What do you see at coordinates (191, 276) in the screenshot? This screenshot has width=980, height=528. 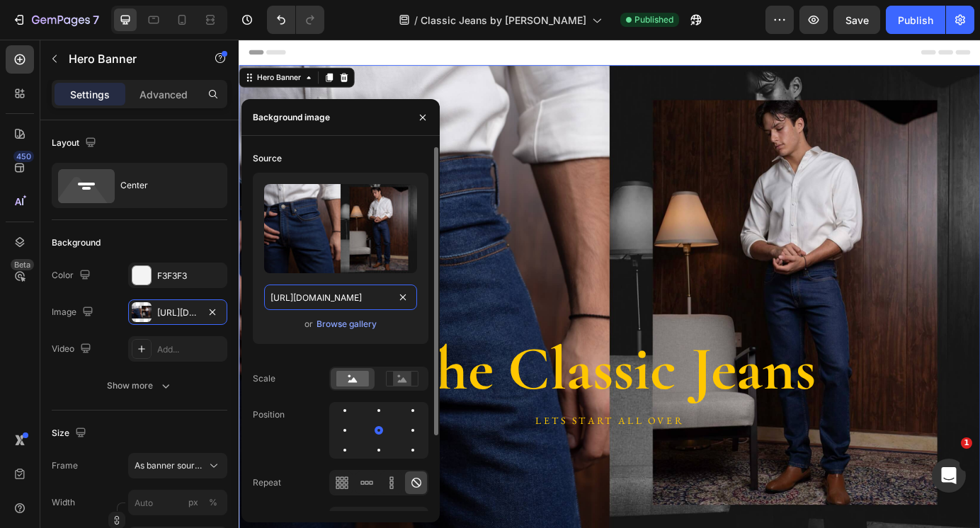 I see `div: F3F3F3` at bounding box center [191, 276].